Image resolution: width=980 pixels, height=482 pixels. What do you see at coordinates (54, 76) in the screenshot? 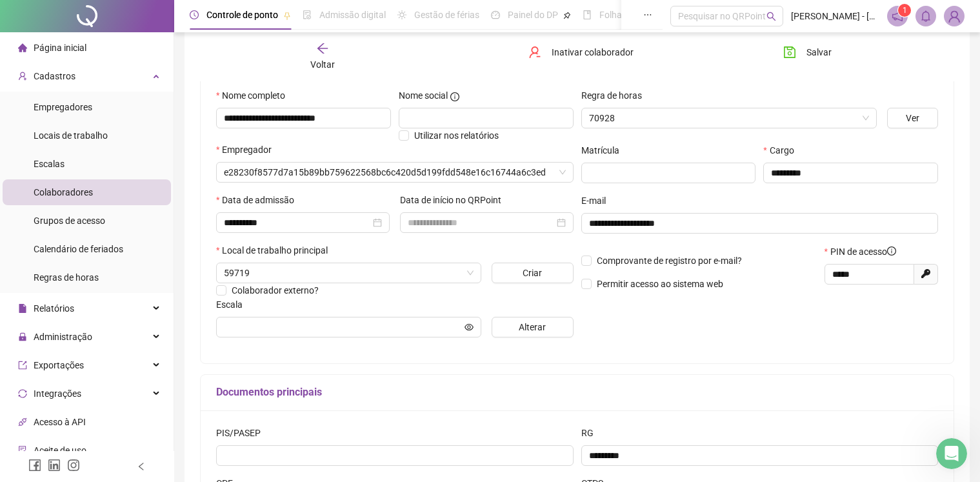
I see `span: Cadastros` at bounding box center [54, 76].